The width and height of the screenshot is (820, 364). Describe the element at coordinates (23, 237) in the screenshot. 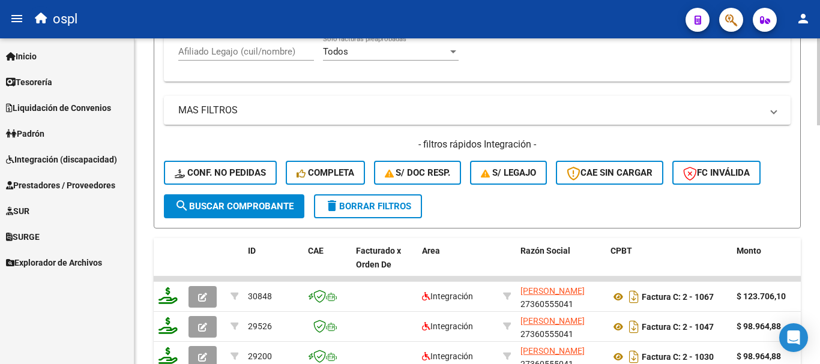

I see `span: SURGE` at that location.